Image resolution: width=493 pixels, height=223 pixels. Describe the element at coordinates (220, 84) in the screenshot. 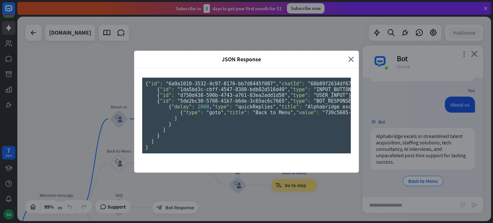

I see `span: "6a9a1010-3532-4c97-8176-bb7d8445f087"` at that location.